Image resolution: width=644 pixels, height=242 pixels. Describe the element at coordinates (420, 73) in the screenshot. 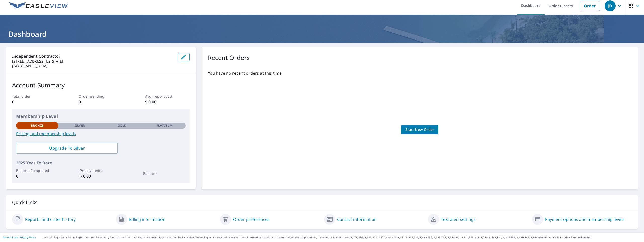

I see `p: You have no recent orders at this time` at that location.